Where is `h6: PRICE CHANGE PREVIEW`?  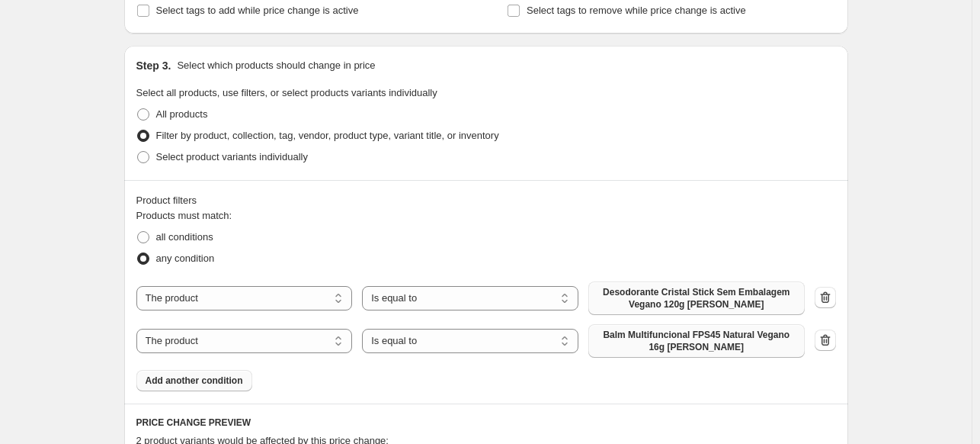
h6: PRICE CHANGE PREVIEW is located at coordinates (486, 422).